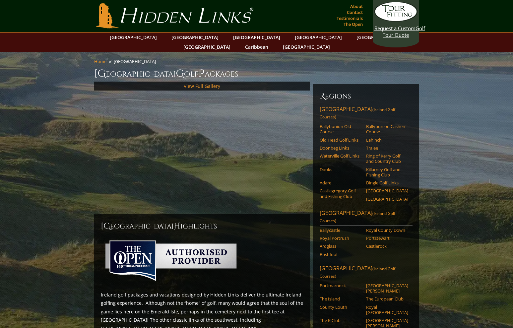 This screenshot has width=513, height=328. Describe the element at coordinates (341, 230) in the screenshot. I see `a: Ballycastle` at that location.